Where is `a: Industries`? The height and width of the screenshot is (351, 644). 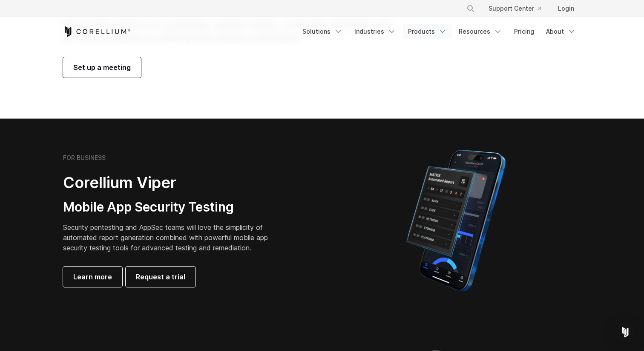
a: Industries is located at coordinates (375, 31).